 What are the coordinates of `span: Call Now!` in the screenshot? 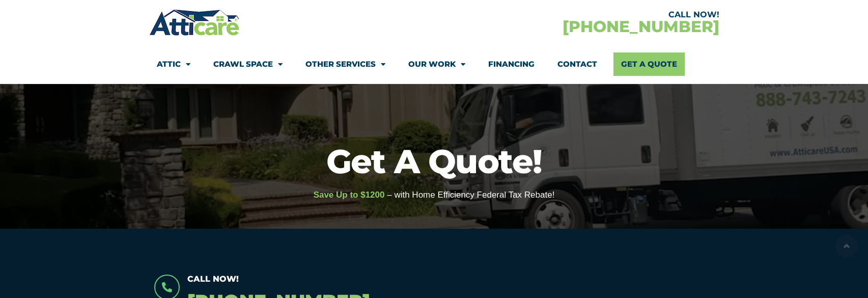 It's located at (213, 279).